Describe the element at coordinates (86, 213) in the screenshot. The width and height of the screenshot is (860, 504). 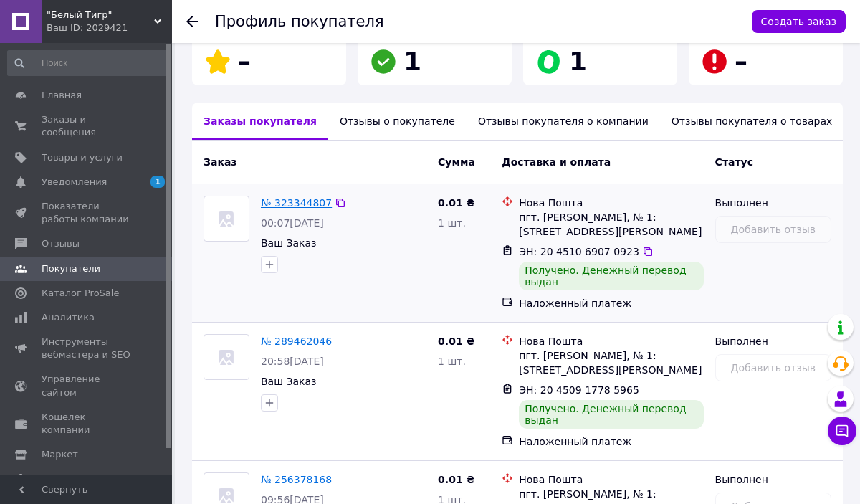
I see `span: Показатели работы компании` at that location.